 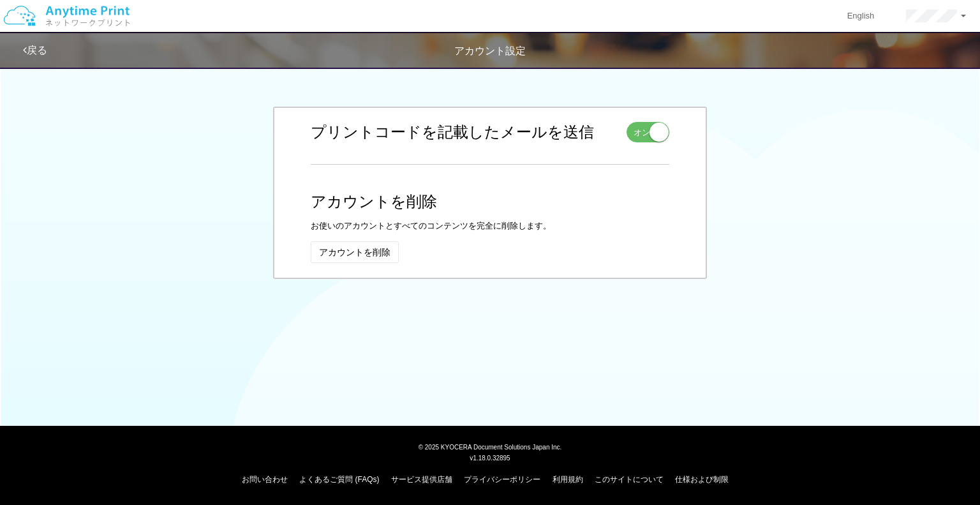 What do you see at coordinates (702, 480) in the screenshot?
I see `a: 仕様および制限` at bounding box center [702, 480].